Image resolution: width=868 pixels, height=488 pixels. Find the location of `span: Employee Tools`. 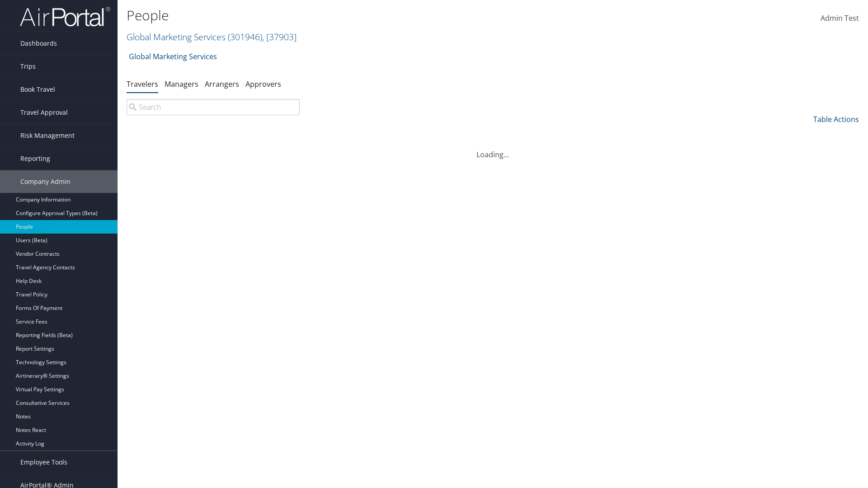

span: Employee Tools is located at coordinates (44, 462).